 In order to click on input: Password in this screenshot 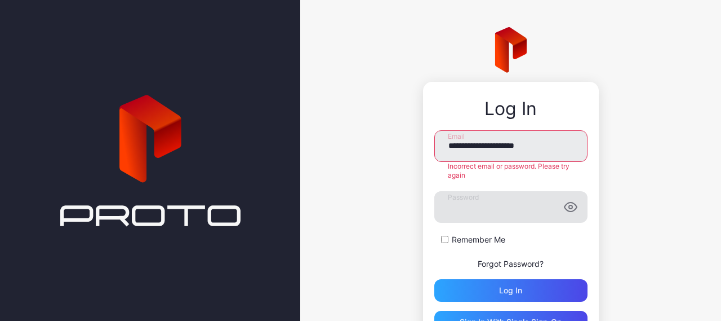, I will do `click(511, 207)`.